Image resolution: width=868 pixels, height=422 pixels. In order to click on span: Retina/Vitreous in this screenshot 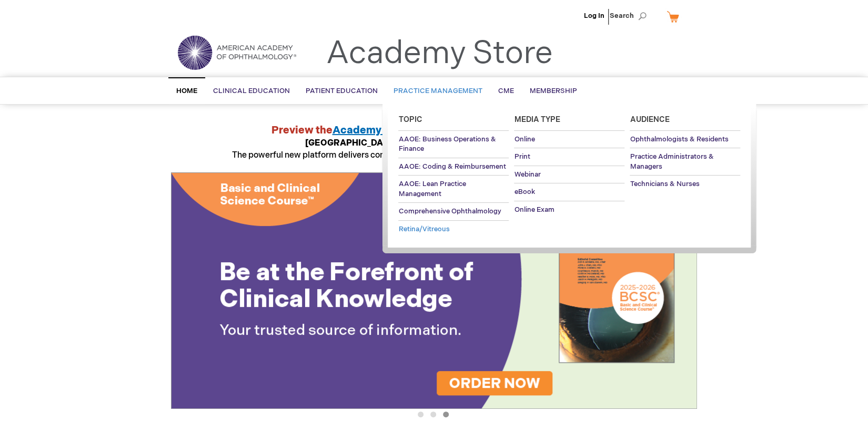, I will do `click(424, 229)`.